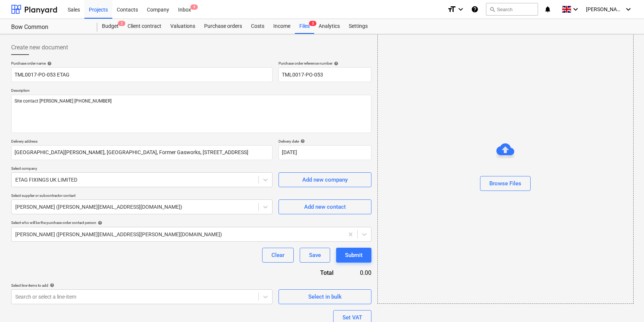  Describe the element at coordinates (325, 75) in the screenshot. I see `input: Reference number` at that location.